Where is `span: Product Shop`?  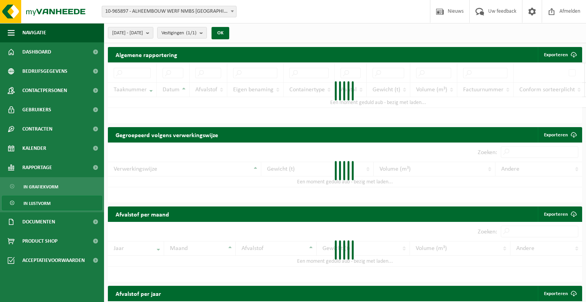
span: Product Shop is located at coordinates (40, 241).